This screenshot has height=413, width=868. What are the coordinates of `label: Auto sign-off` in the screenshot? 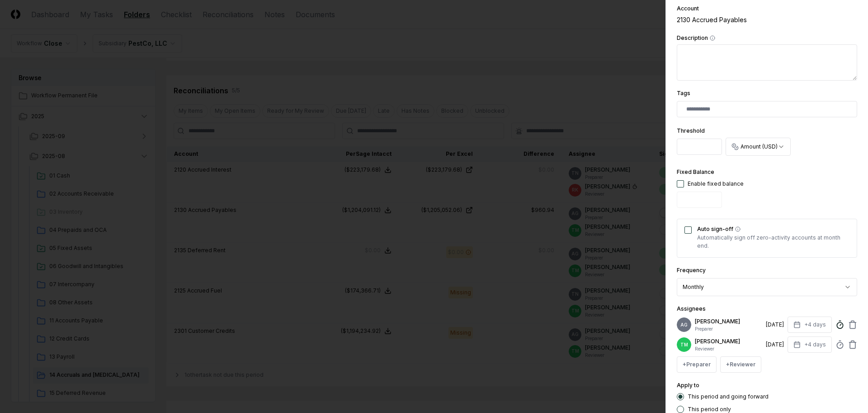 It's located at (773, 229).